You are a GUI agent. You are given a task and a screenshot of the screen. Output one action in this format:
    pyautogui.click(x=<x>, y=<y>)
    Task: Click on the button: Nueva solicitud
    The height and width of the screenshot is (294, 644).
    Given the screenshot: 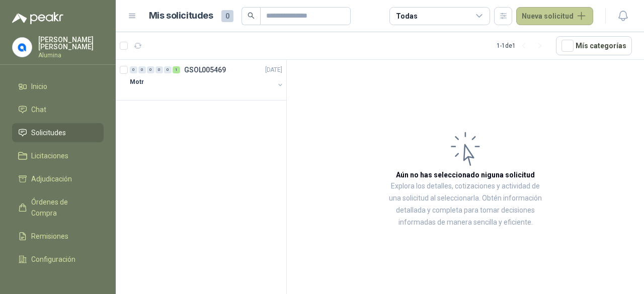 What is the action you would take?
    pyautogui.click(x=554, y=16)
    